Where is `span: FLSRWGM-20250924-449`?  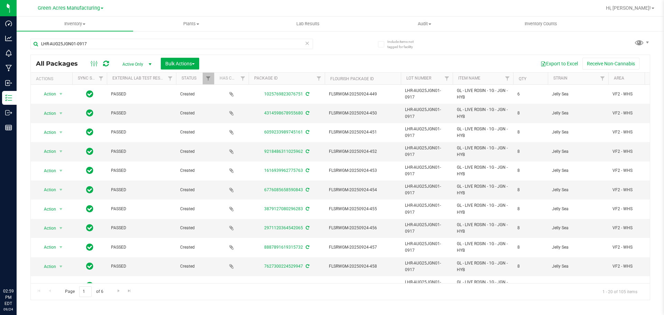
span: FLSRWGM-20250924-449 is located at coordinates (363, 94).